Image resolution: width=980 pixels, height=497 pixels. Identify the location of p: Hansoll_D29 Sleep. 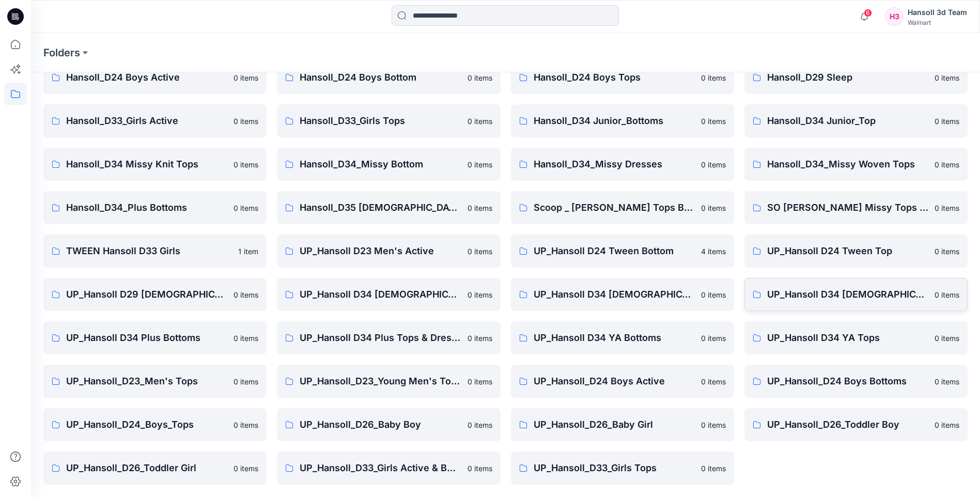
(847, 78).